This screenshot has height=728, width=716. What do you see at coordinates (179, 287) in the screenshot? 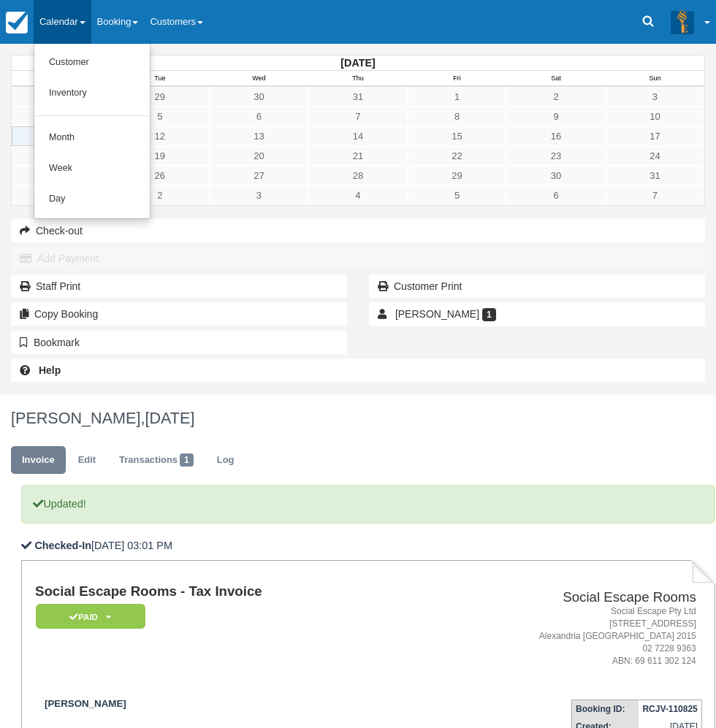
I see `a: Staff Print` at bounding box center [179, 287].